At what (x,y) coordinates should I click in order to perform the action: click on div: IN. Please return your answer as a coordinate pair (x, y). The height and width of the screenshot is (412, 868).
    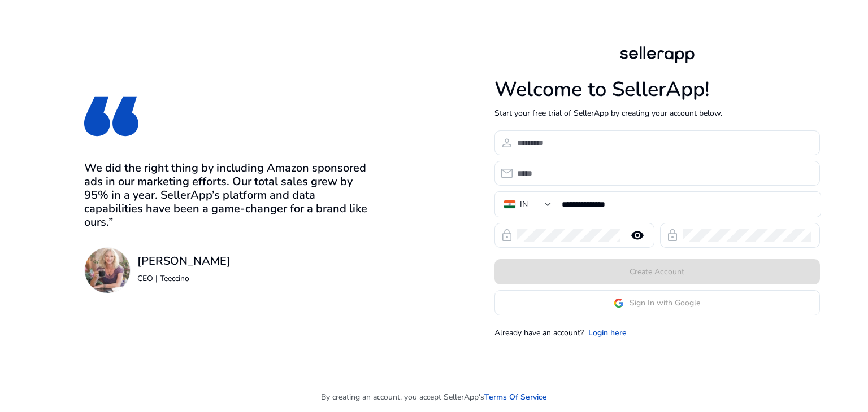
    Looking at the image, I should click on (523, 205).